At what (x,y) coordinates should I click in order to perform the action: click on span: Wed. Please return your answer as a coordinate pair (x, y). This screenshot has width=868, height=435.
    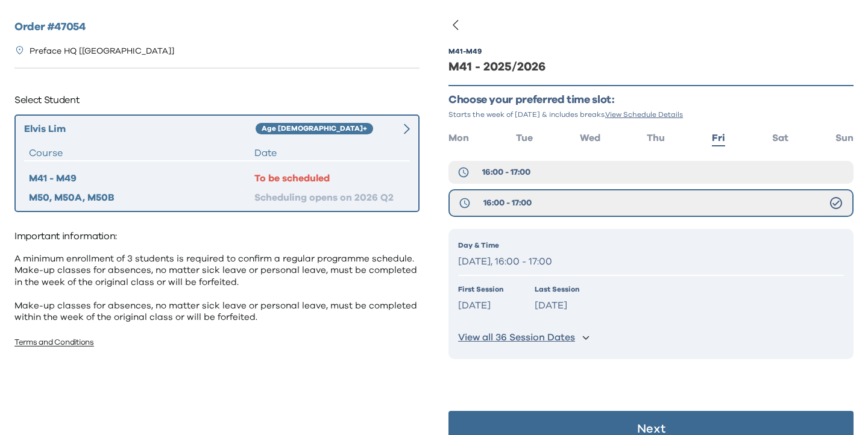
    Looking at the image, I should click on (590, 138).